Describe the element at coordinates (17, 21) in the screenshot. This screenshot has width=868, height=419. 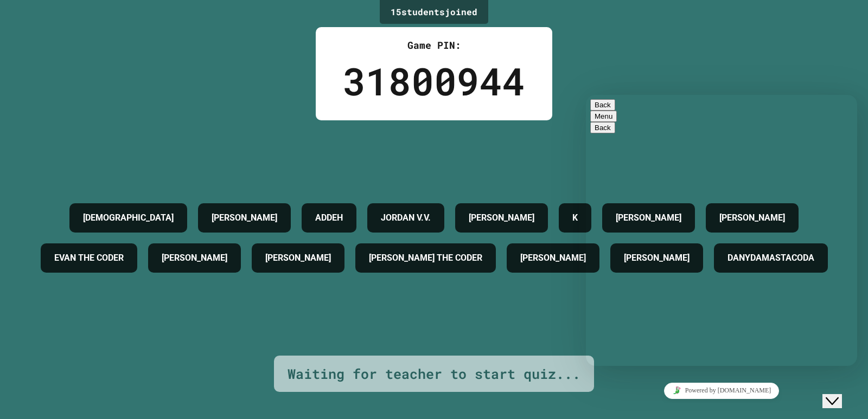
I see `span: Menu` at that location.